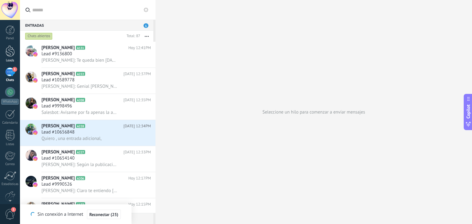  Describe the element at coordinates (146, 36) in the screenshot. I see `button: Más` at that location.